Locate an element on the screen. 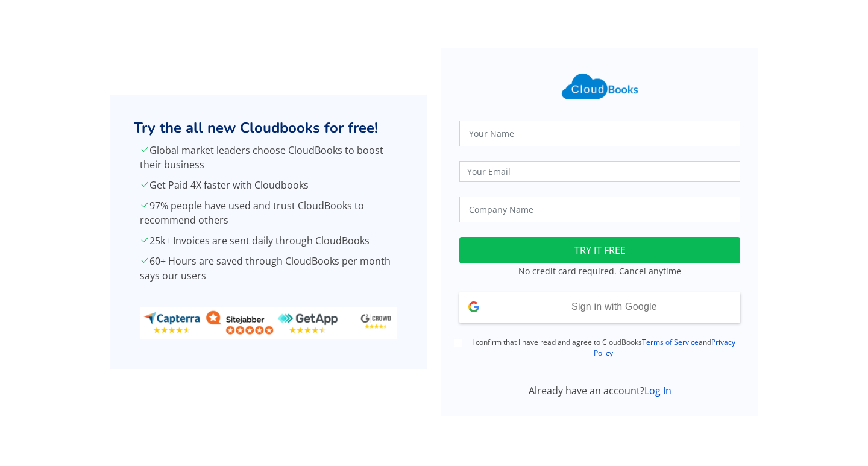 The image size is (868, 466). div: Already have an account? is located at coordinates (600, 391).